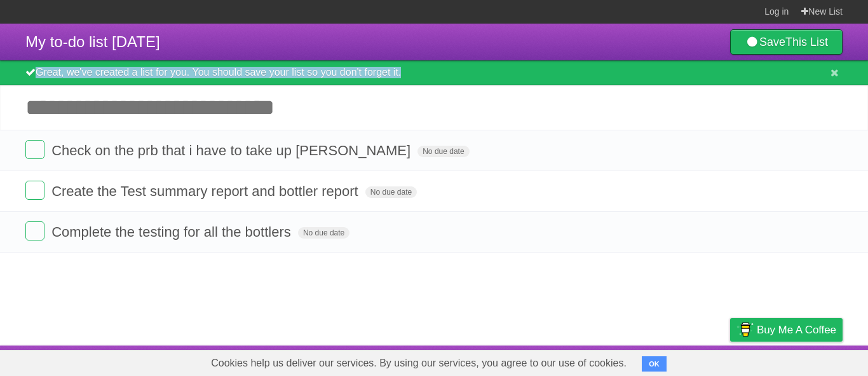 The height and width of the screenshot is (376, 868). What do you see at coordinates (173, 231) in the screenshot?
I see `span: Complete the testing for all the bottlers` at bounding box center [173, 231].